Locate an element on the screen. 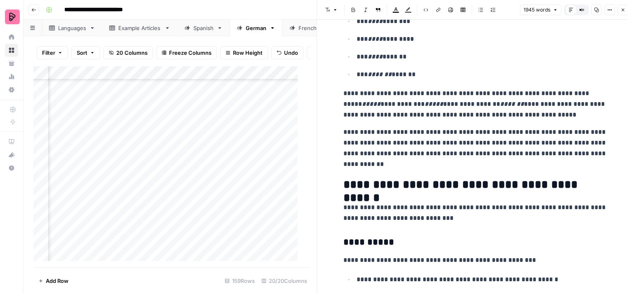 This screenshot has width=627, height=294. div: 159 Rows is located at coordinates (239, 281).